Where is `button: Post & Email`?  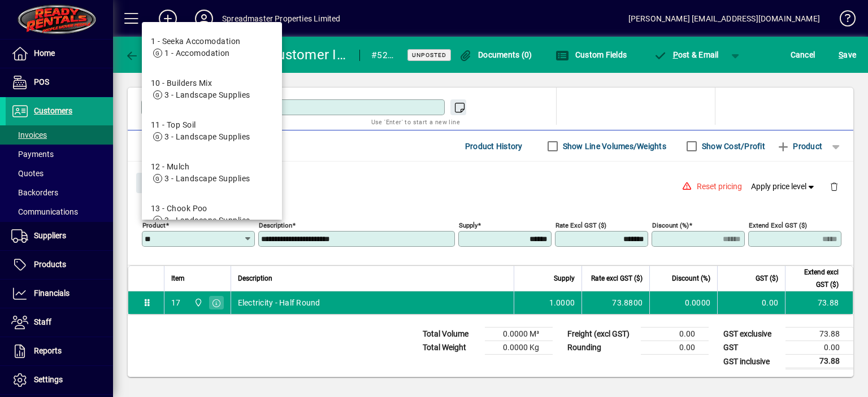 button: Post & Email is located at coordinates (686, 55).